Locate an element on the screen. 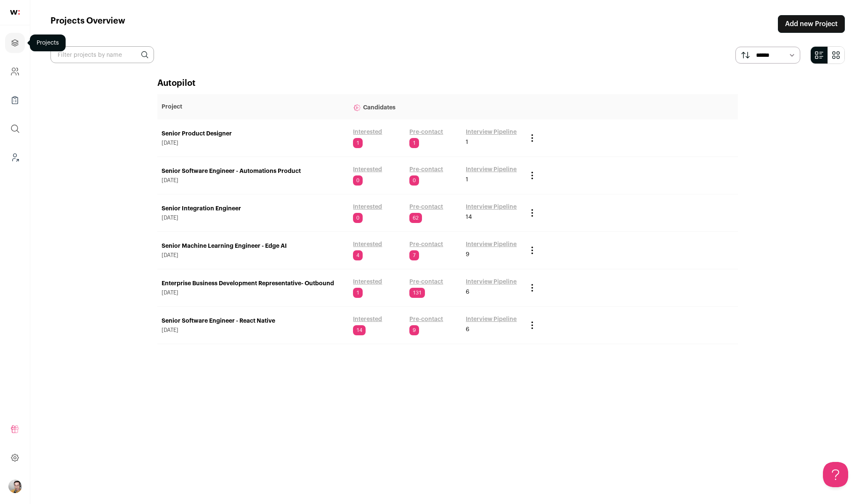  input: Filter projects by name is located at coordinates (102, 55).